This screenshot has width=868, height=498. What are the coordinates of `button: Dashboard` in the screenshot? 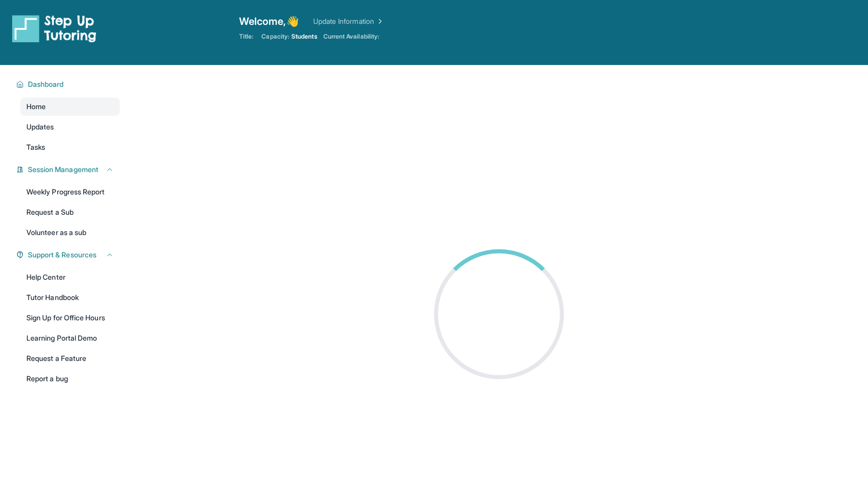 It's located at (69, 84).